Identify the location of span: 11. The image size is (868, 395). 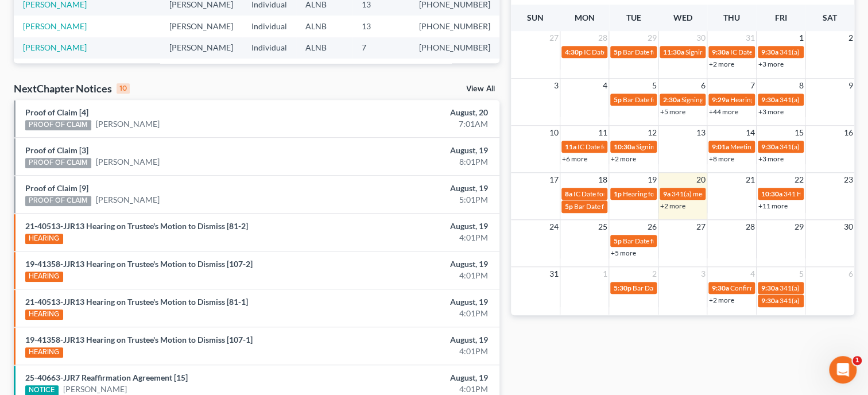
(603, 133).